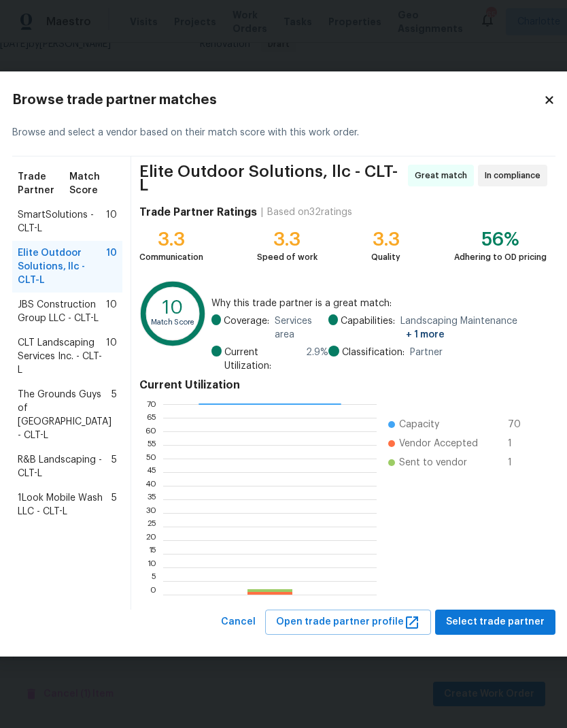 Image resolution: width=567 pixels, height=728 pixels. I want to click on span: Current Utilization:, so click(262, 360).